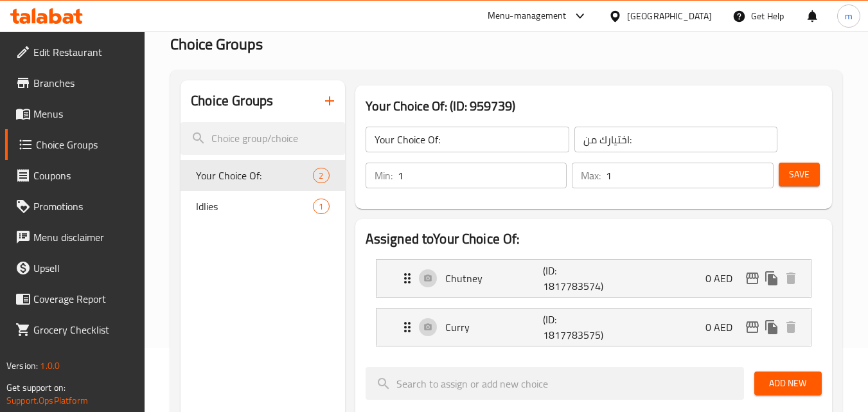 The image size is (868, 412). What do you see at coordinates (494, 327) in the screenshot?
I see `p: Curry` at bounding box center [494, 327].